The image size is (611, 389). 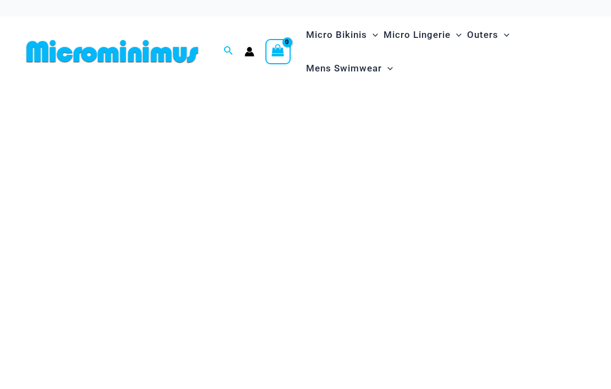 What do you see at coordinates (336, 35) in the screenshot?
I see `span: Micro Bikinis` at bounding box center [336, 35].